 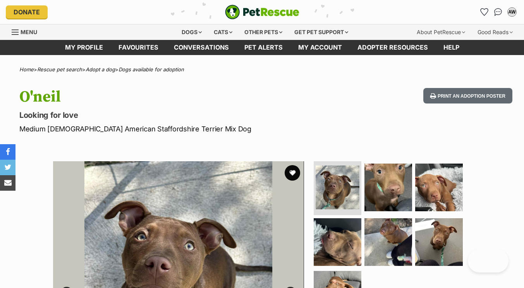 I want to click on img: logo-e224e6f780fb5917bec1dbf3a21bbac754714ae5b6737aabdf751b685950b380.svg, so click(x=262, y=12).